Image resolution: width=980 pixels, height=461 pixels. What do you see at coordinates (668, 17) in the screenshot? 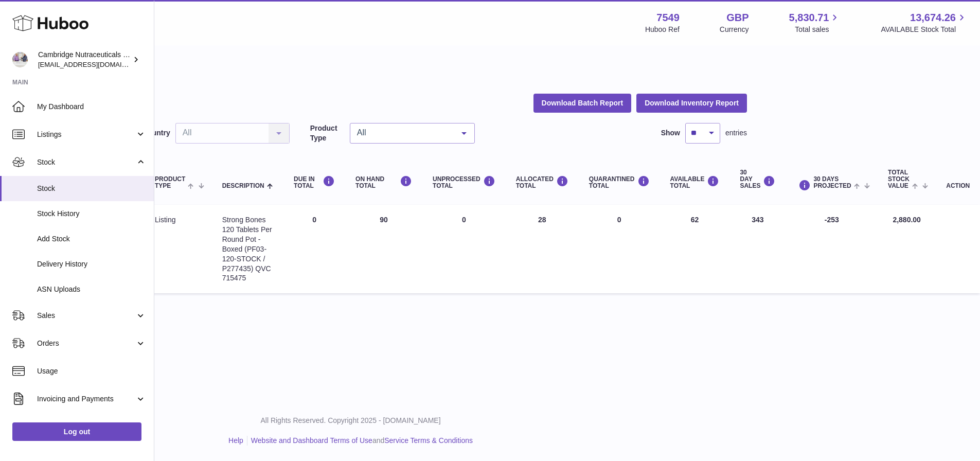
I see `strong: 7549` at bounding box center [668, 17].